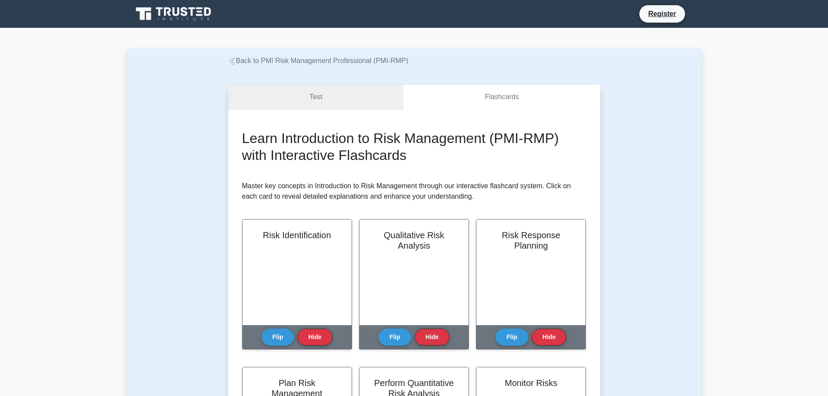  Describe the element at coordinates (297, 235) in the screenshot. I see `h2: Risk Identification` at that location.